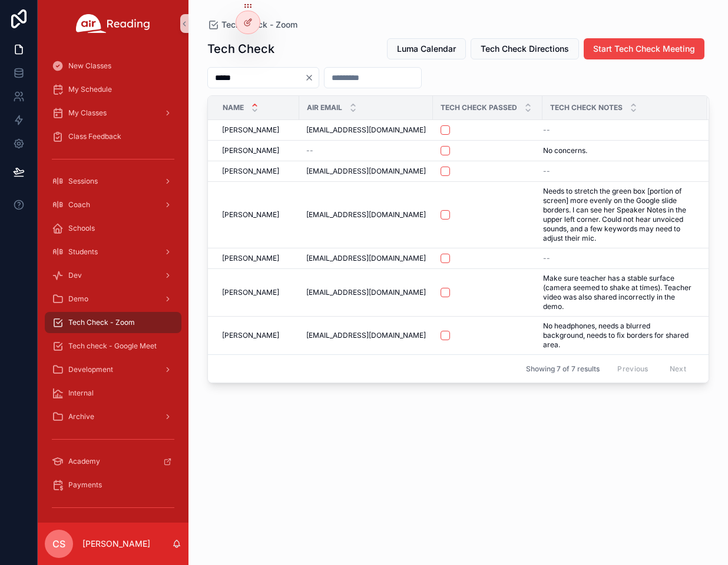 This screenshot has height=565, width=728. What do you see at coordinates (113, 393) in the screenshot?
I see `a: Internal` at bounding box center [113, 393].